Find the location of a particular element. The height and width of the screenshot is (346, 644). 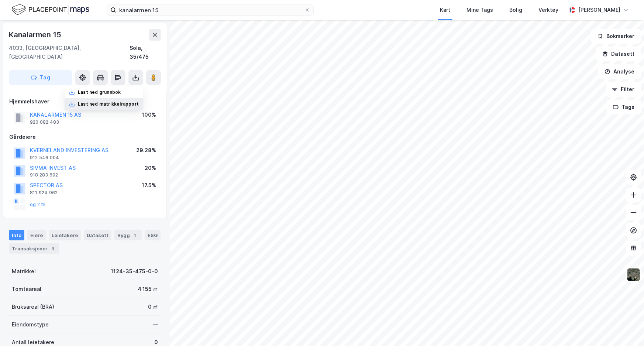

div: 920 082 483 is located at coordinates (44, 123).